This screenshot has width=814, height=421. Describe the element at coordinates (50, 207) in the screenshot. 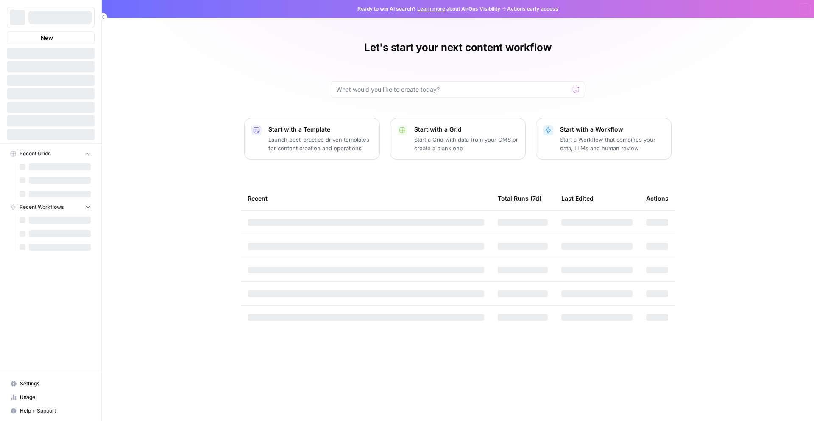

I see `button: Recent Workflows` at that location.